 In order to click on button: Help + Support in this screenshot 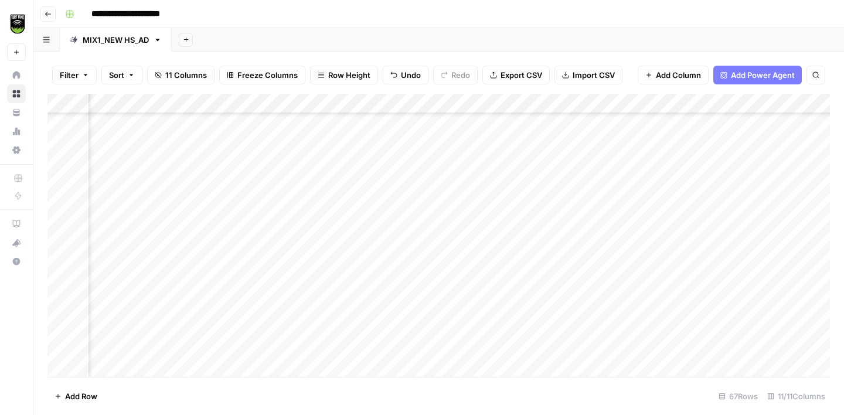, I will do `click(16, 262)`.